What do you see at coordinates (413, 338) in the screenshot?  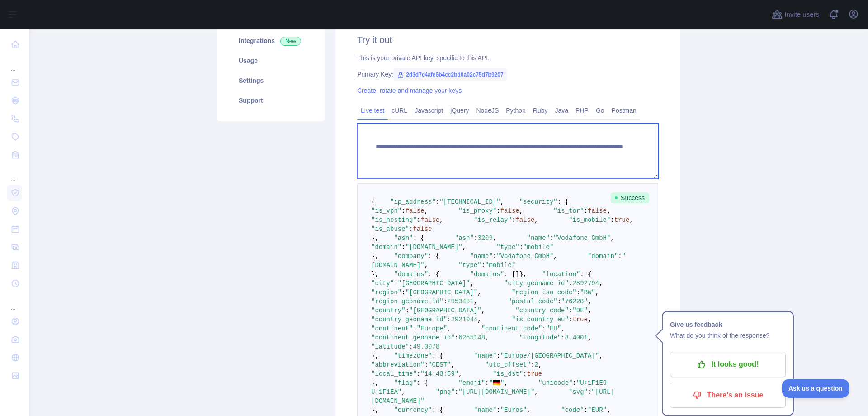 I see `span: "continent_geoname_id"` at bounding box center [413, 338].